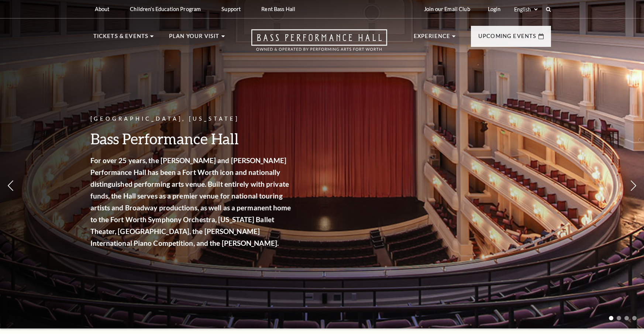 The height and width of the screenshot is (334, 644). I want to click on p: Tickets & Events, so click(121, 39).